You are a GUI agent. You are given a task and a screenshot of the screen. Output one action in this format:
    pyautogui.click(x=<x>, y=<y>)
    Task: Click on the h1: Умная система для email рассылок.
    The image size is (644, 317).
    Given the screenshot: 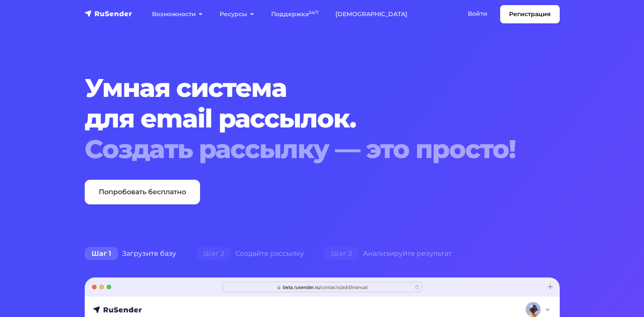 What is the action you would take?
    pyautogui.click(x=301, y=119)
    